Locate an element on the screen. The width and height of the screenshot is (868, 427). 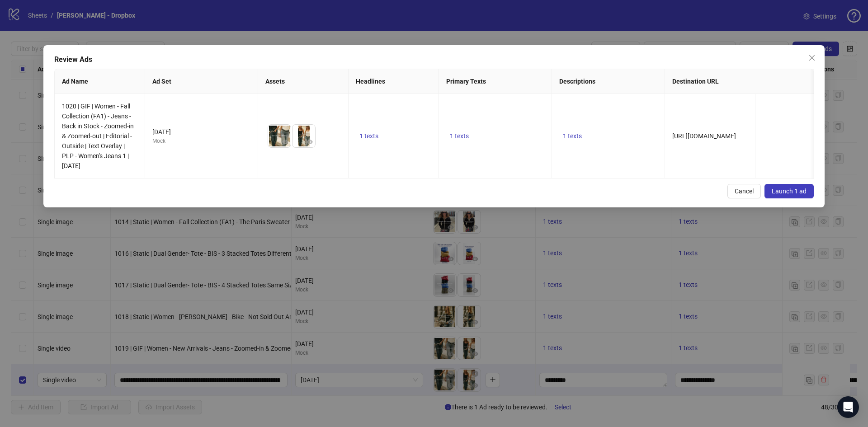
span: 1020 | GIF | Women - Fall Collection (FA1) - Jeans - Back in Stock - Zoomed-in & Zoomed-out | Edi... is located at coordinates (98, 136).